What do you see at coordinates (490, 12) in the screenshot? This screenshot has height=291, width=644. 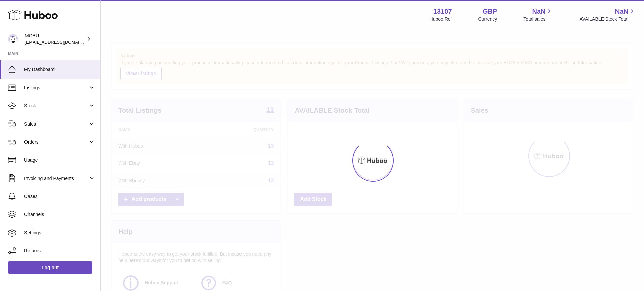 I see `strong: GBP` at bounding box center [490, 12].